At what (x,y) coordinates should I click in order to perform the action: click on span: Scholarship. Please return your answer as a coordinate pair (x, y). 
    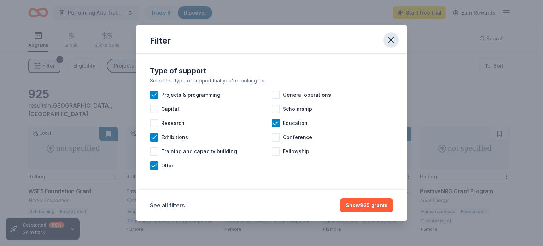
    Looking at the image, I should click on (297, 109).